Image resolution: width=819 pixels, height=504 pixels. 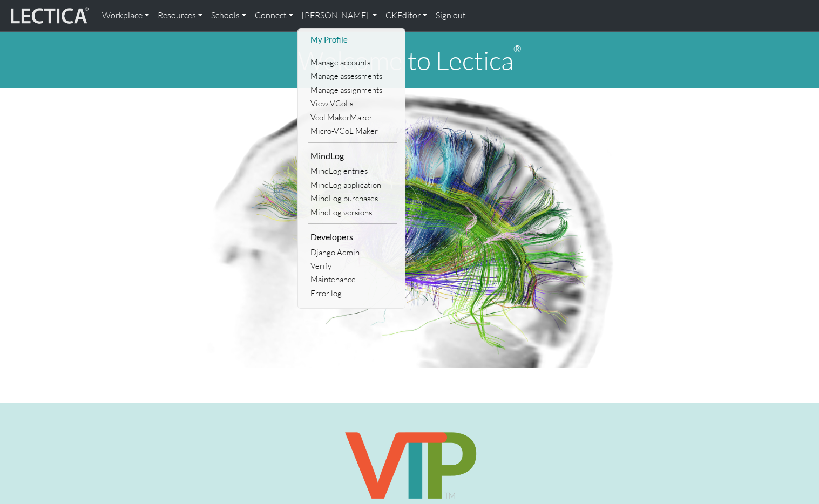 I want to click on a: MindLog entries, so click(x=352, y=170).